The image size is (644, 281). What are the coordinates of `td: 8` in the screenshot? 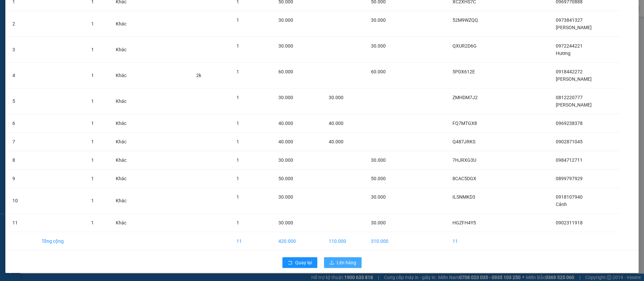 It's located at (22, 160).